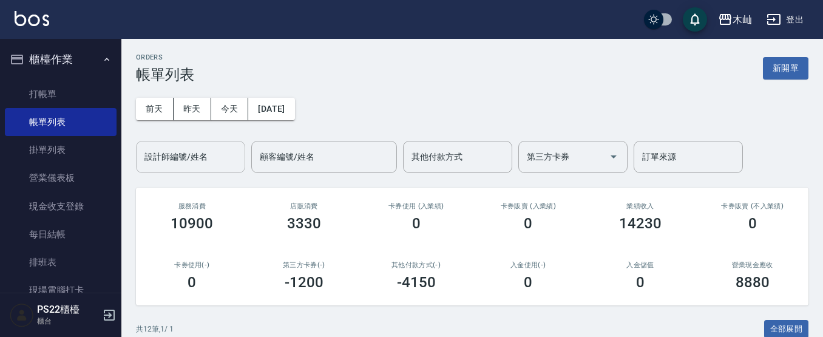 This screenshot has height=337, width=823. Describe the element at coordinates (165, 57) in the screenshot. I see `h2: ORDERS` at that location.